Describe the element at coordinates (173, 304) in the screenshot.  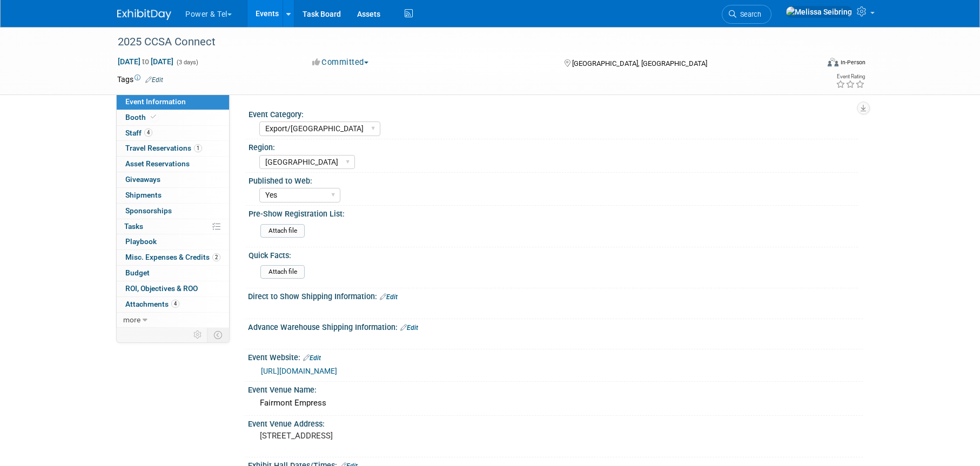
I see `a: Attachments4` at that location.